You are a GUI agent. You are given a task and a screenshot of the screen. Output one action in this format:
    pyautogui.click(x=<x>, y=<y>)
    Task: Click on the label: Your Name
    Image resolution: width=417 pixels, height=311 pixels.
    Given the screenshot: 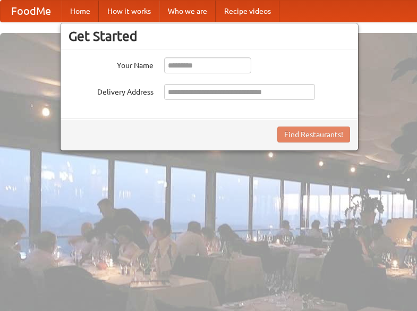 What is the action you would take?
    pyautogui.click(x=111, y=64)
    